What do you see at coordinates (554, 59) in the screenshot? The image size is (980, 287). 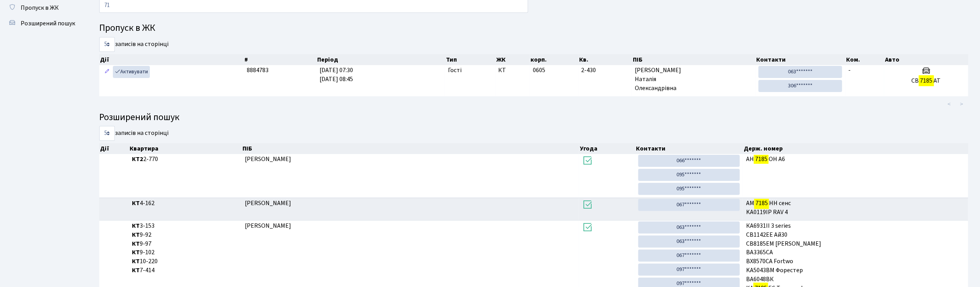 I see `th: корп.` at bounding box center [554, 59].